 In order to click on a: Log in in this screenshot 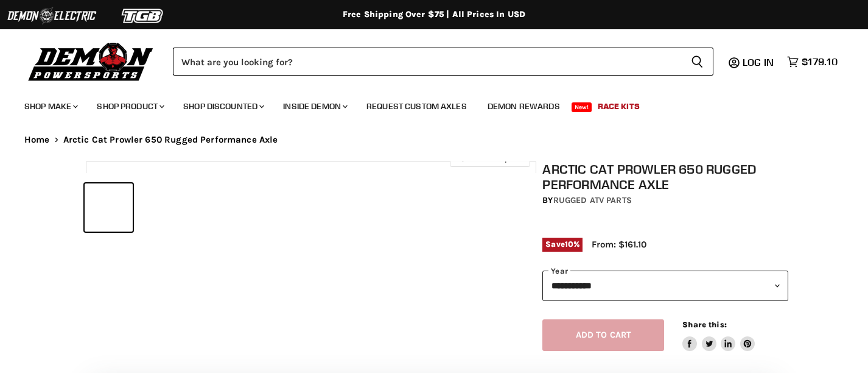, I will do `click(760, 62)`.